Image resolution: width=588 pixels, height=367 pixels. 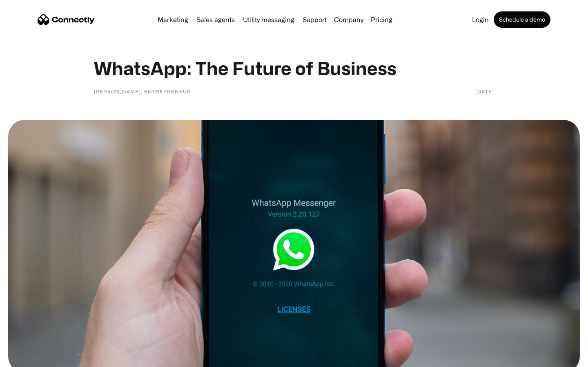 I want to click on a: Schedule a demo, so click(x=521, y=20).